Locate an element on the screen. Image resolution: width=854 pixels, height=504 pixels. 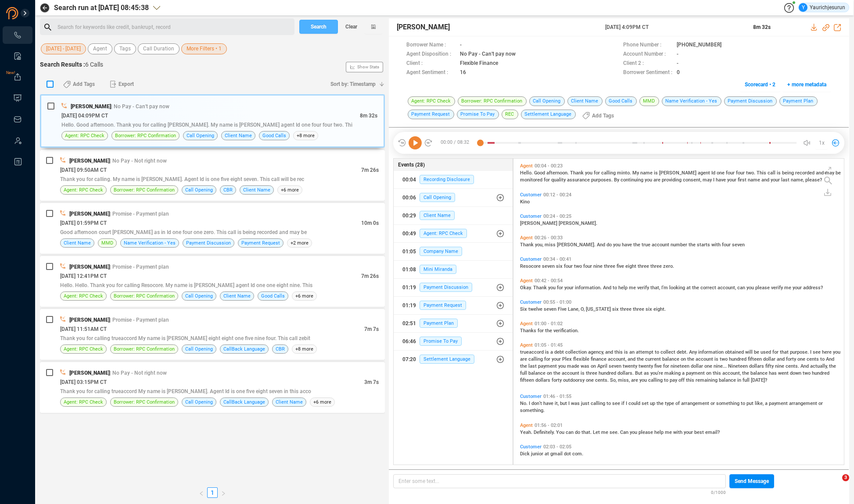
span: Plex is located at coordinates (568, 359).